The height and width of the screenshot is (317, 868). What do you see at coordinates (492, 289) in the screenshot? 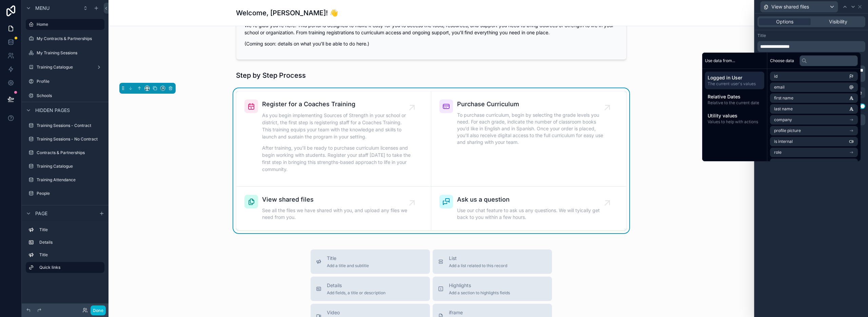
I see `button: HighlightsAdd a section to highlights fields` at bounding box center [492, 289].